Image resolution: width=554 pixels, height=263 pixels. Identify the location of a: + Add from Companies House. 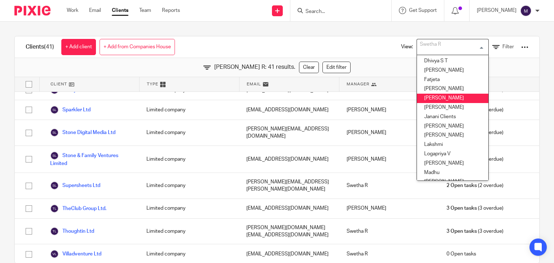
(137, 47).